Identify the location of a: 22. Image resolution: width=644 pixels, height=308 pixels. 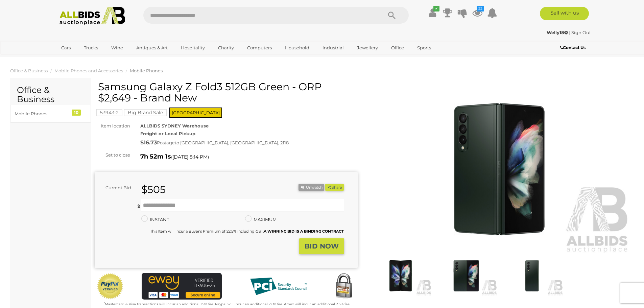
(478, 13).